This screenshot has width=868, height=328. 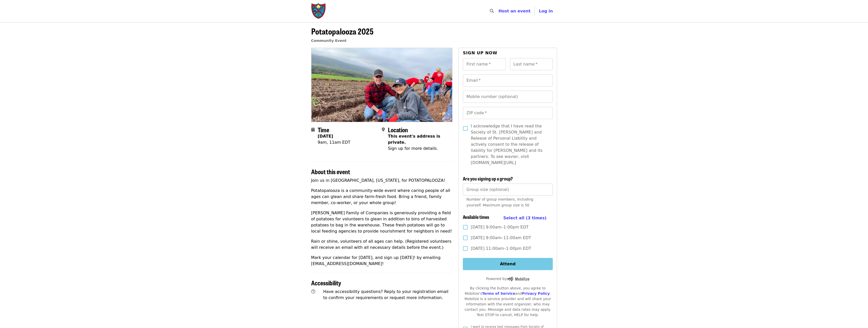 What do you see at coordinates (330, 171) in the screenshot?
I see `span: About this event` at bounding box center [330, 171].